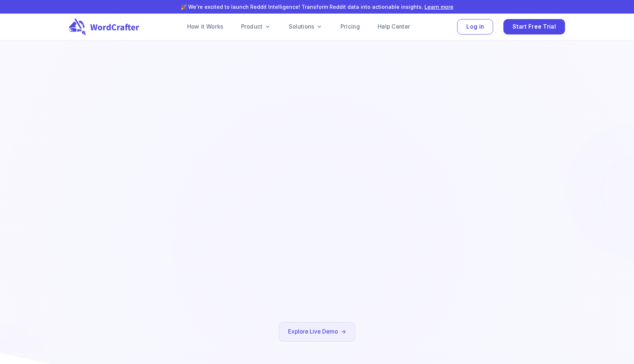 The width and height of the screenshot is (634, 364). Describe the element at coordinates (394, 27) in the screenshot. I see `a: Help Center` at that location.